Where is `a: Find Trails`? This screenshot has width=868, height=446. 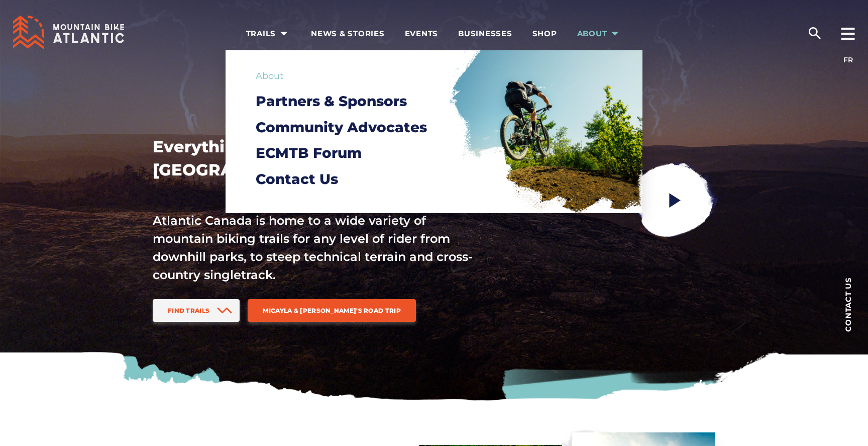
a: Find Trails is located at coordinates (196, 310).